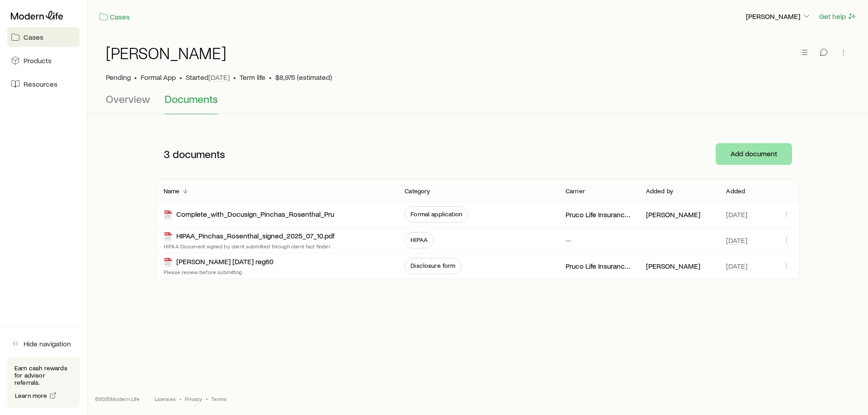 This screenshot has height=415, width=868. I want to click on span: HIPAA, so click(419, 239).